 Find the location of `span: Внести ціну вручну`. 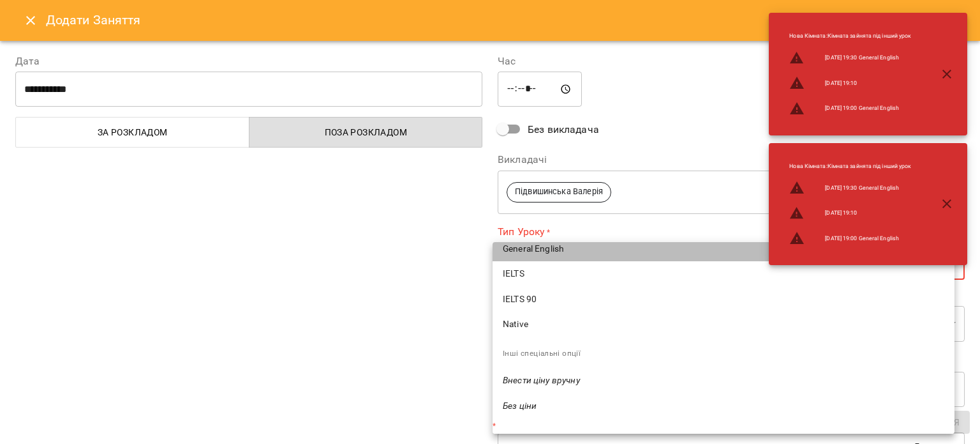

span: Внести ціну вручну is located at coordinates (724, 381).